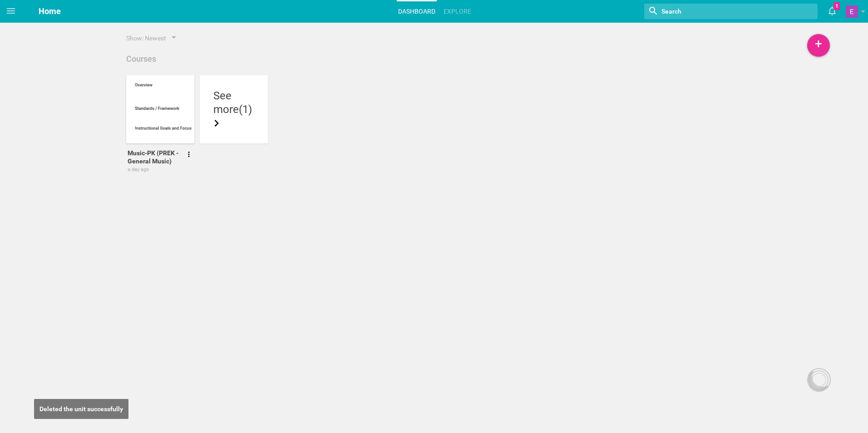 The width and height of the screenshot is (868, 433). What do you see at coordinates (233, 96) in the screenshot?
I see `div: See` at bounding box center [233, 96].